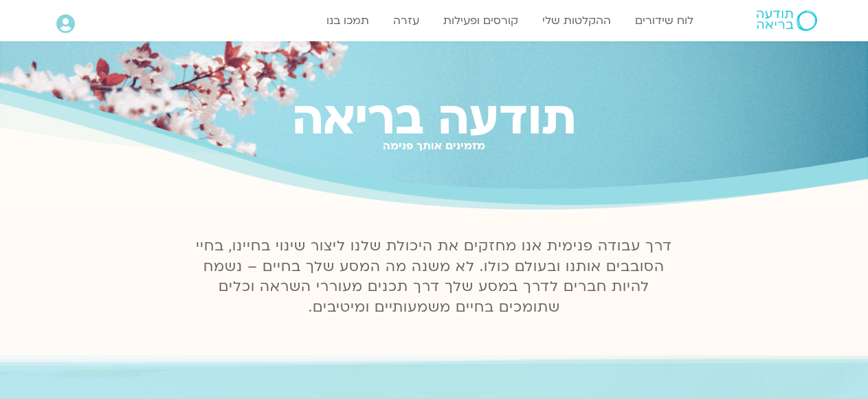 The height and width of the screenshot is (399, 868). What do you see at coordinates (576, 21) in the screenshot?
I see `a: ההקלטות שלי` at bounding box center [576, 21].